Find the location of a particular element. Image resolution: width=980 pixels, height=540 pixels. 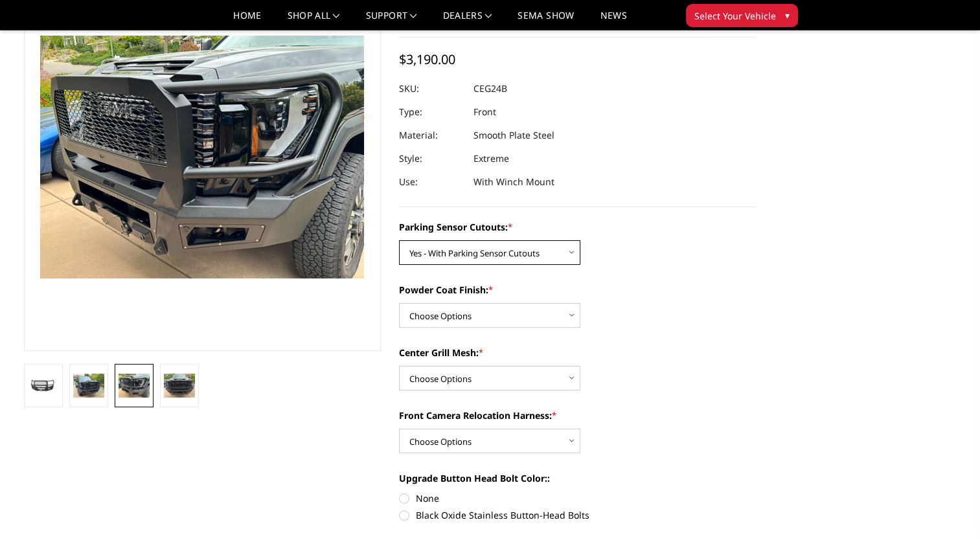

a: shop all is located at coordinates (313, 20).